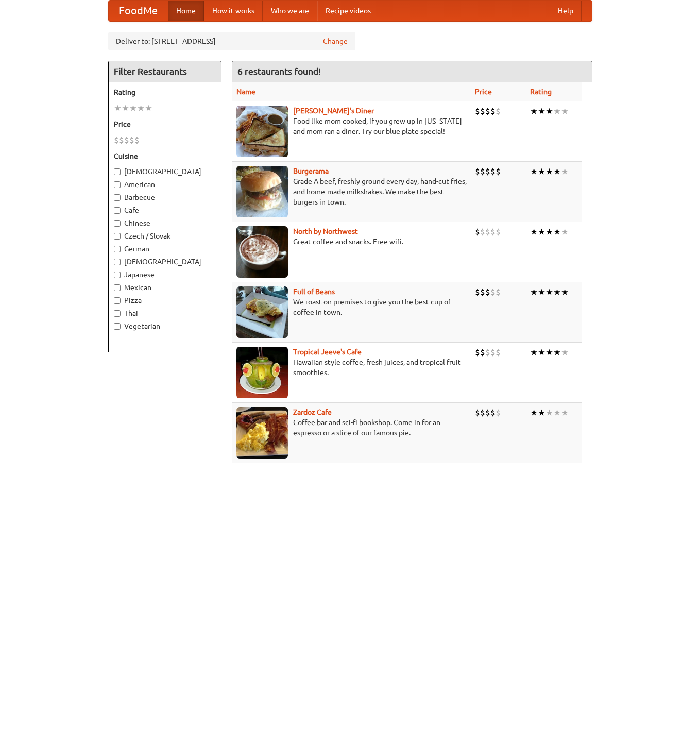  Describe the element at coordinates (233, 11) in the screenshot. I see `a: How it works` at that location.